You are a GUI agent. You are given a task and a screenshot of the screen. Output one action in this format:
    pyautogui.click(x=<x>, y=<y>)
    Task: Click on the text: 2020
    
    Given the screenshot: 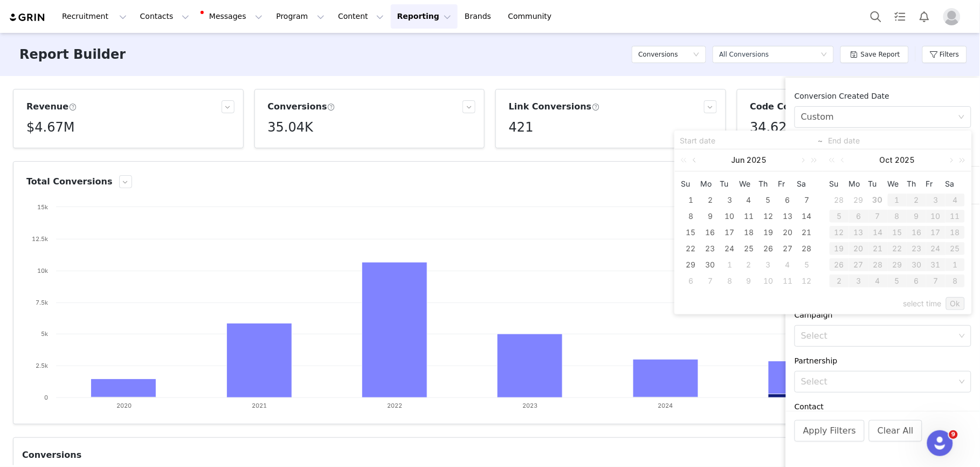 What is the action you would take?
    pyautogui.click(x=124, y=406)
    